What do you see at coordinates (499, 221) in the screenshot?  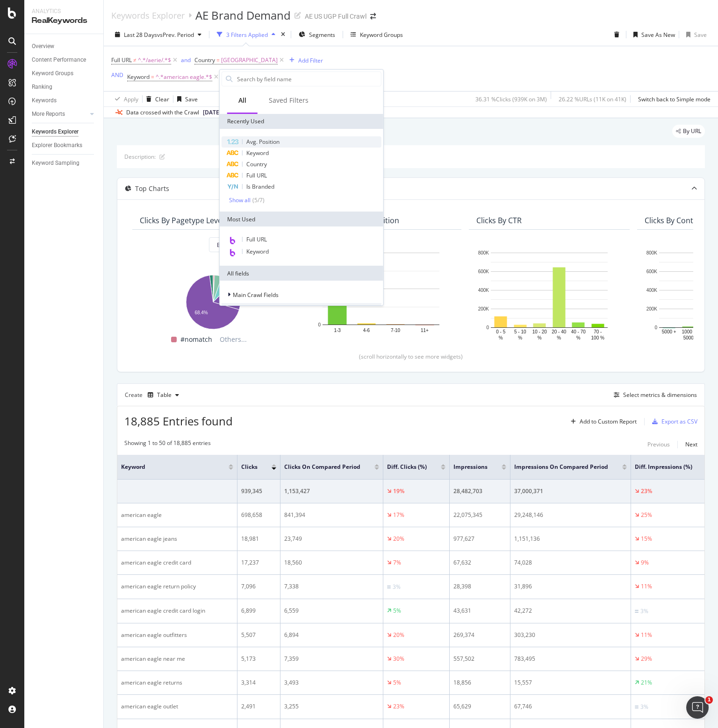 I see `div: Clicks By CTR` at bounding box center [499, 221].